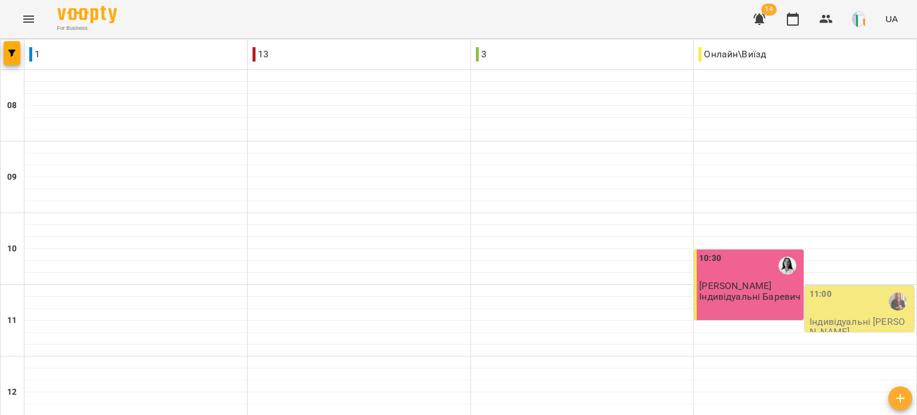 Image resolution: width=917 pixels, height=415 pixels. I want to click on p: 3, so click(481, 54).